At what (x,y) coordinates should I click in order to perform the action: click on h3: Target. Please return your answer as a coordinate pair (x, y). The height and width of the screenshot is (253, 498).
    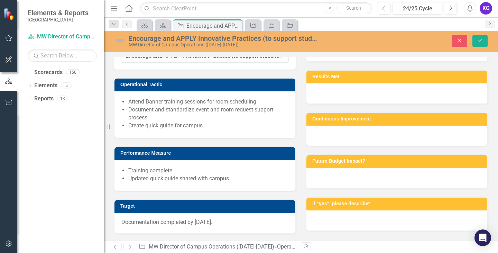
    Looking at the image, I should click on (206, 206).